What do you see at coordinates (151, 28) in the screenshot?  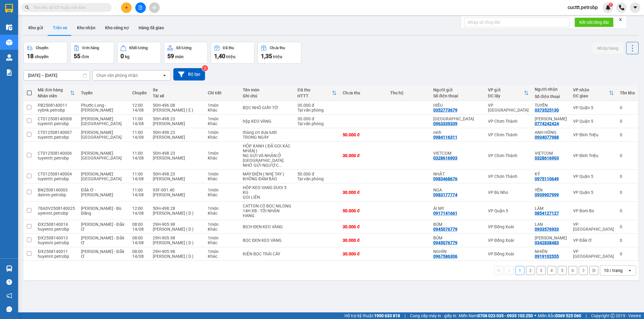 I see `button: Hàng đã giao` at bounding box center [151, 28].